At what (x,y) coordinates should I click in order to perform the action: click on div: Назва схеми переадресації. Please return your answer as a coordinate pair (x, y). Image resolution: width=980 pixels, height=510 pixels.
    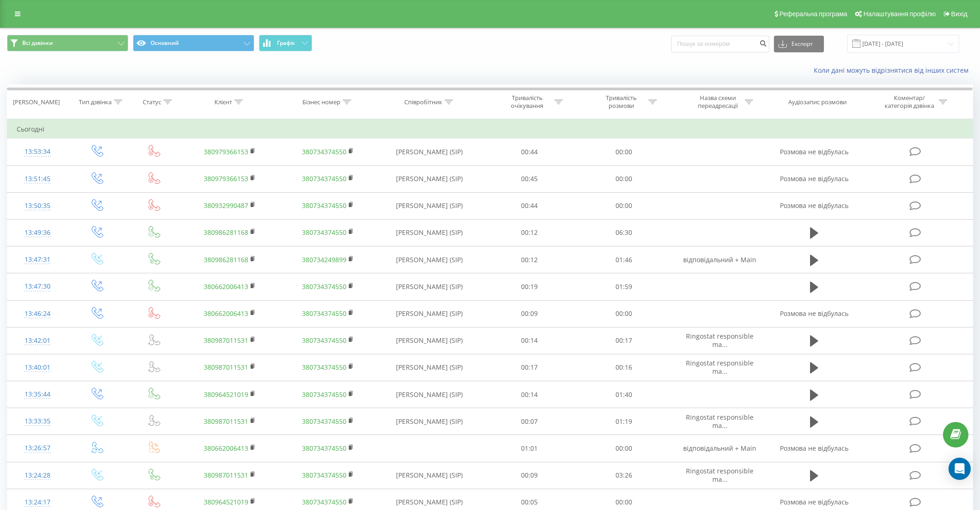
    Looking at the image, I should click on (717, 102).